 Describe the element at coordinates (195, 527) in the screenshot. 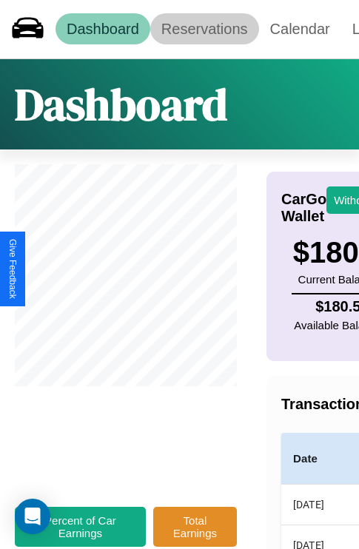

I see `button: Total Earnings` at that location.